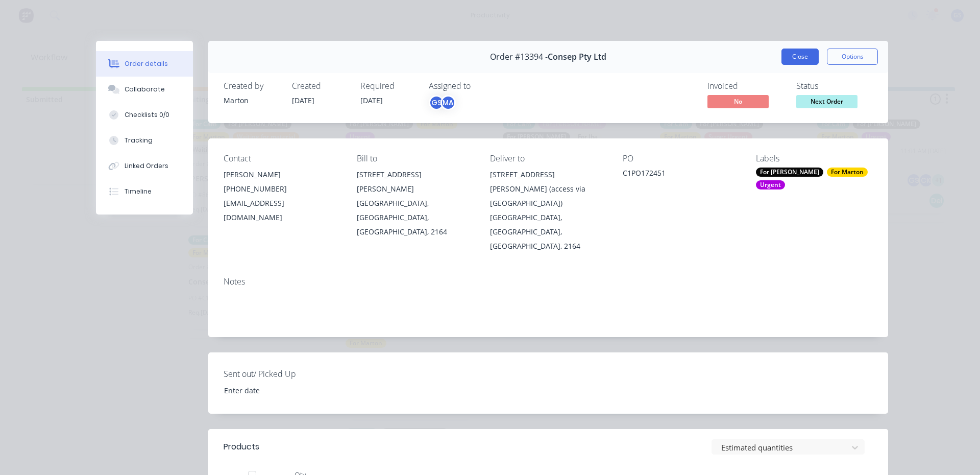 This screenshot has width=980, height=475. Describe the element at coordinates (251, 86) in the screenshot. I see `div: Created by` at that location.